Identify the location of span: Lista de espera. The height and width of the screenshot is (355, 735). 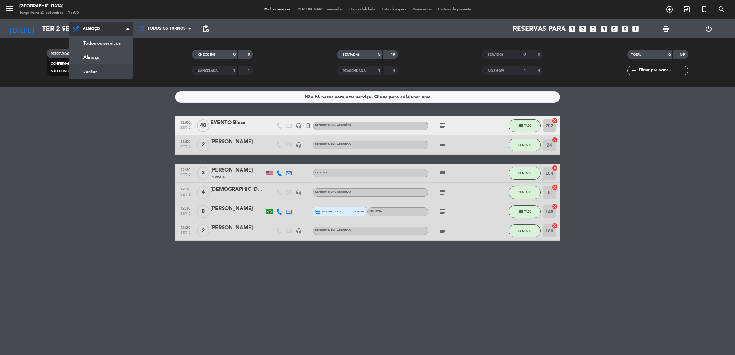
(394, 9).